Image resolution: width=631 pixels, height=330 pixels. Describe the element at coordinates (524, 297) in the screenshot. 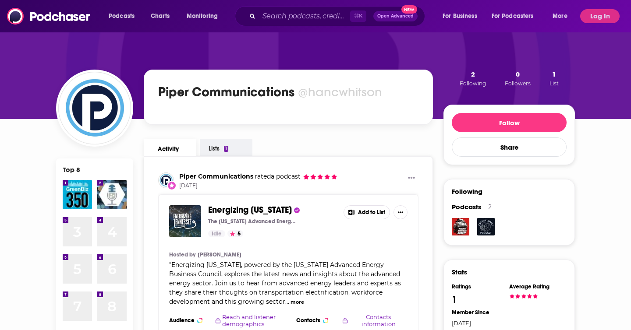

I see `div: Average Rating: 5 out of 5` at that location.